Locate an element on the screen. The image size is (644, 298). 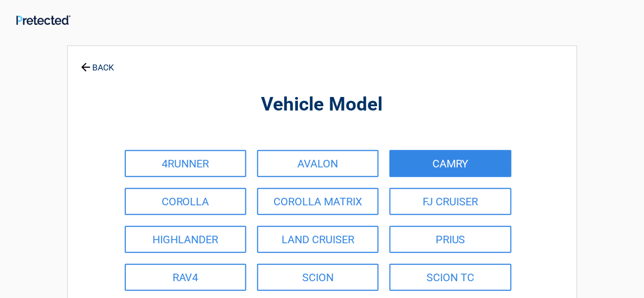
a: BACK is located at coordinates (98, 62).